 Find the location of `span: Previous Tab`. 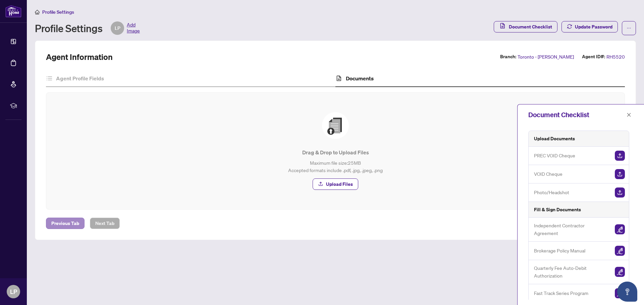

span: Previous Tab is located at coordinates (65, 223).